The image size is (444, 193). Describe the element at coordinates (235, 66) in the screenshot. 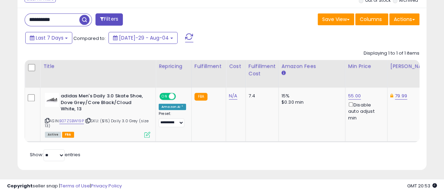

I see `div: Cost` at that location.